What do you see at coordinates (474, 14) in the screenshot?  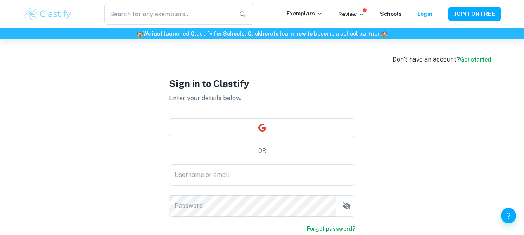 I see `button: JOIN FOR FREE` at bounding box center [474, 14].